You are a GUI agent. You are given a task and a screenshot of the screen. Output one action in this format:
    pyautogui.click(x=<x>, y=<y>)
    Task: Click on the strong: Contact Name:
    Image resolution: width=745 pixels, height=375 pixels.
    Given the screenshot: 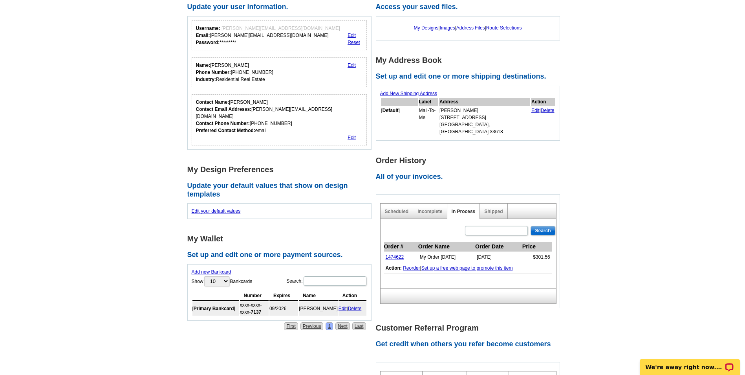 What is the action you would take?
    pyautogui.click(x=213, y=102)
    